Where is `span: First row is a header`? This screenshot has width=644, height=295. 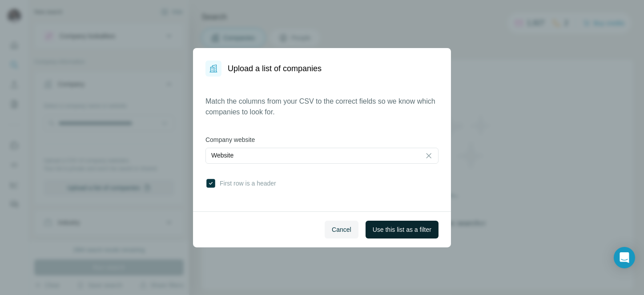 span: First row is a header is located at coordinates (246, 184).